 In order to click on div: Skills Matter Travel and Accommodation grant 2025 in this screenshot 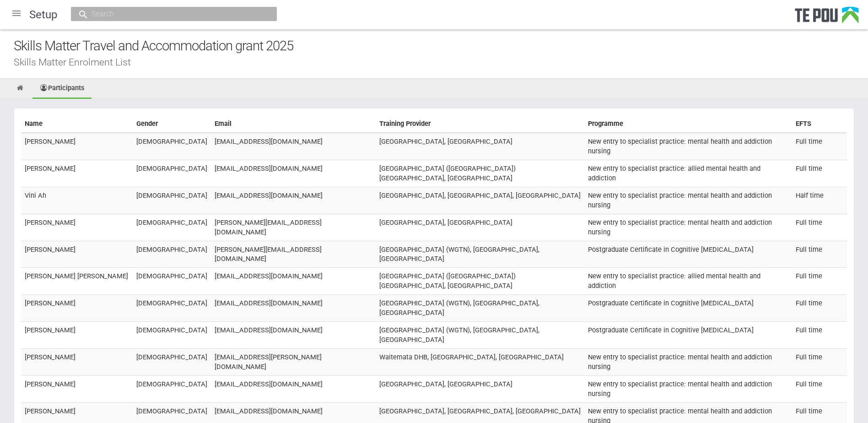, I will do `click(440, 46)`.